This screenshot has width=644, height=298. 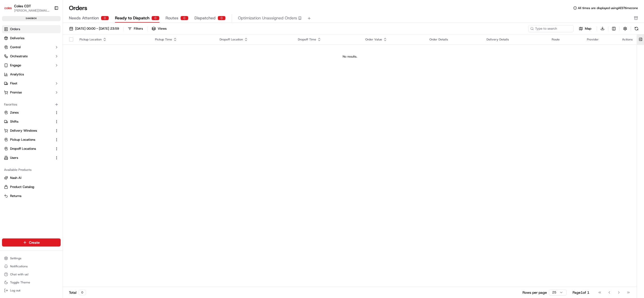 I want to click on div: Favorites, so click(x=31, y=104).